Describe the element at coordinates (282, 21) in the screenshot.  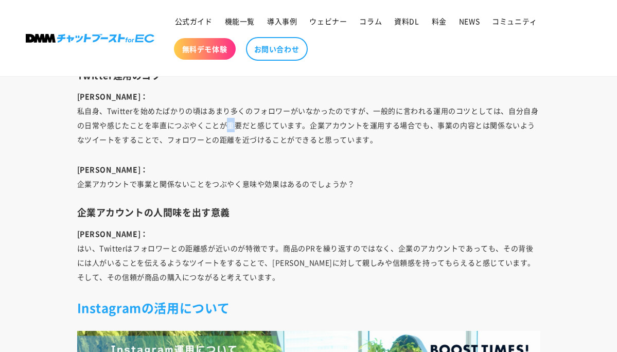
I see `a: 導入事例` at that location.